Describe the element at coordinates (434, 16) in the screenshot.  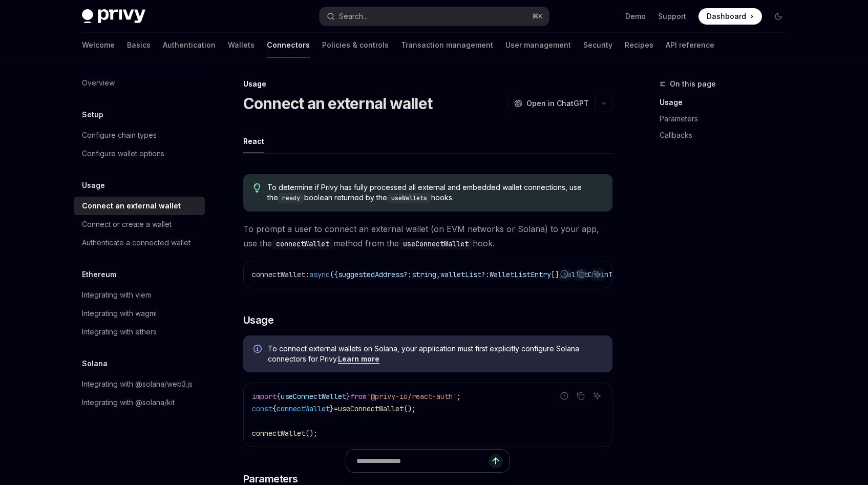
I see `button: Search...⌘K` at that location.